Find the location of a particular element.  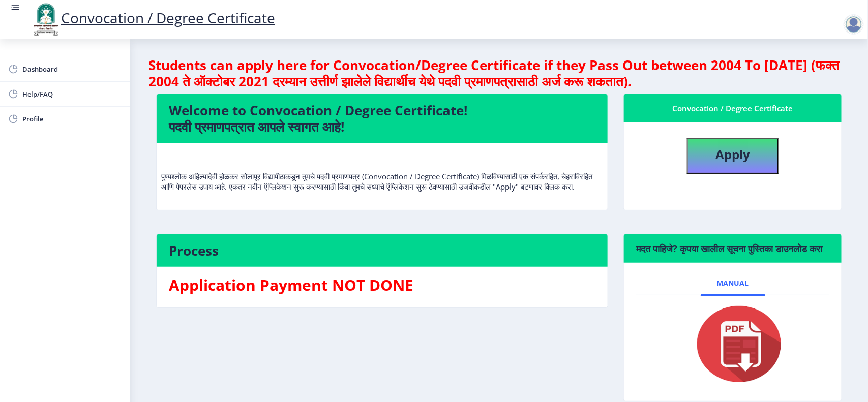

h3: Application Payment NOT DONE is located at coordinates (382, 285).